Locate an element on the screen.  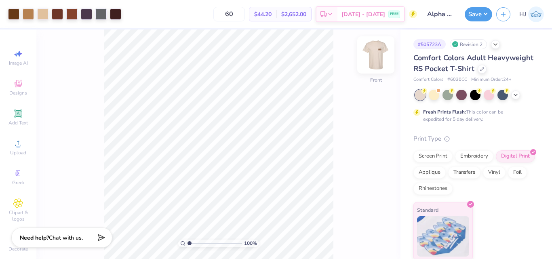
span: HJ is located at coordinates (523, 14).